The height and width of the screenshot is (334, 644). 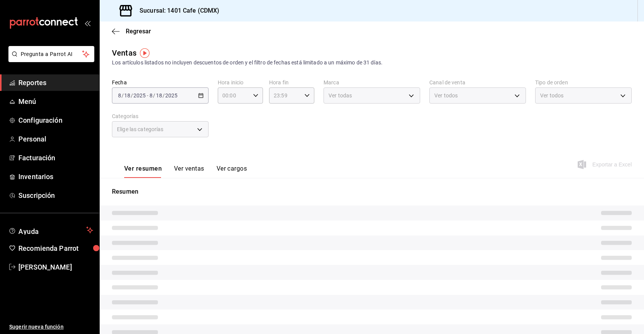 What do you see at coordinates (131, 31) in the screenshot?
I see `button: Regresar` at bounding box center [131, 31].